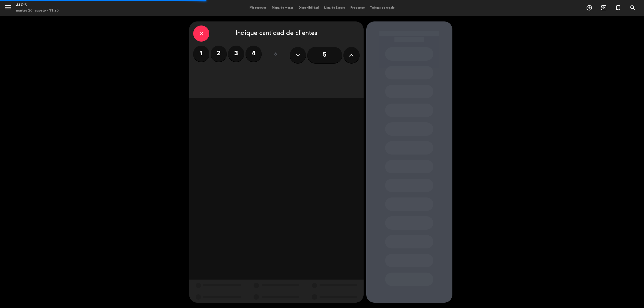 The width and height of the screenshot is (644, 308). I want to click on span: Disponibilidad, so click(309, 8).